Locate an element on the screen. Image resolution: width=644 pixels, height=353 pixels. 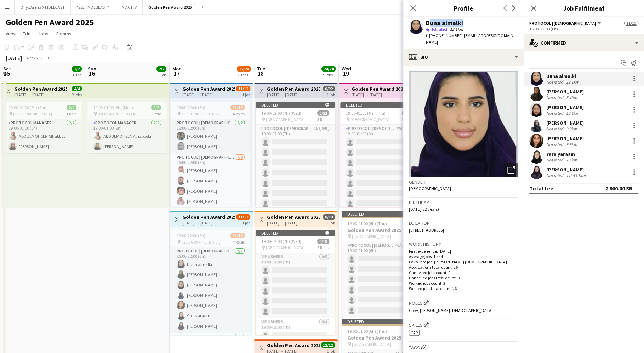
div: 2 Jobs is located at coordinates (328, 75).